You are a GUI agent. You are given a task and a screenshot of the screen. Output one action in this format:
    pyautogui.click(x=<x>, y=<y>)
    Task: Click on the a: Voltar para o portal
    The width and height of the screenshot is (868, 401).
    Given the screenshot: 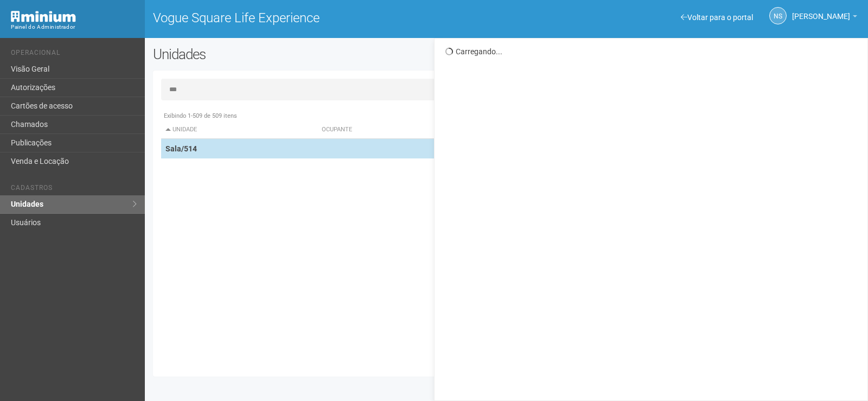 What is the action you would take?
    pyautogui.click(x=717, y=17)
    